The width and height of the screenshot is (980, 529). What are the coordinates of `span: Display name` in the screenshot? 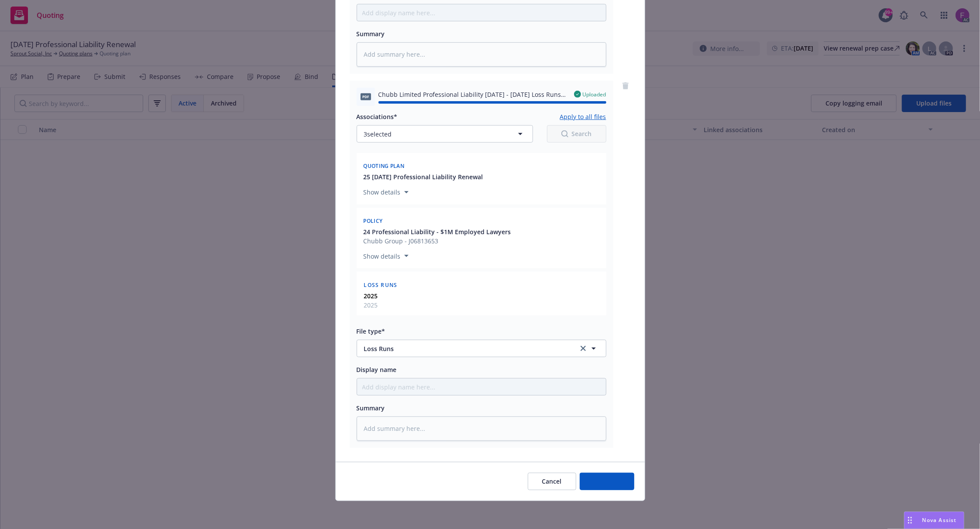 It's located at (376, 369).